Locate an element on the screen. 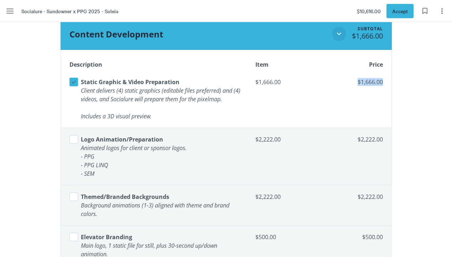 The image size is (452, 257). span: Static Graphic & Video Preparation is located at coordinates (130, 82).